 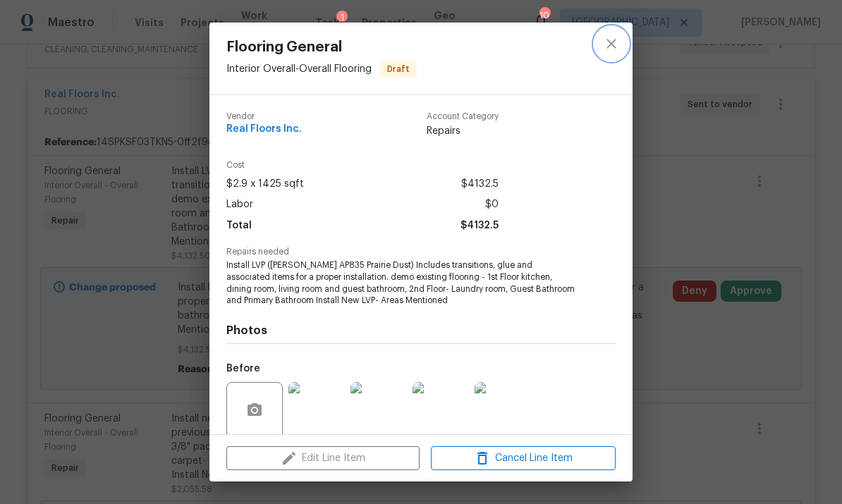 What do you see at coordinates (421, 330) in the screenshot?
I see `h4: Photos` at bounding box center [421, 330].